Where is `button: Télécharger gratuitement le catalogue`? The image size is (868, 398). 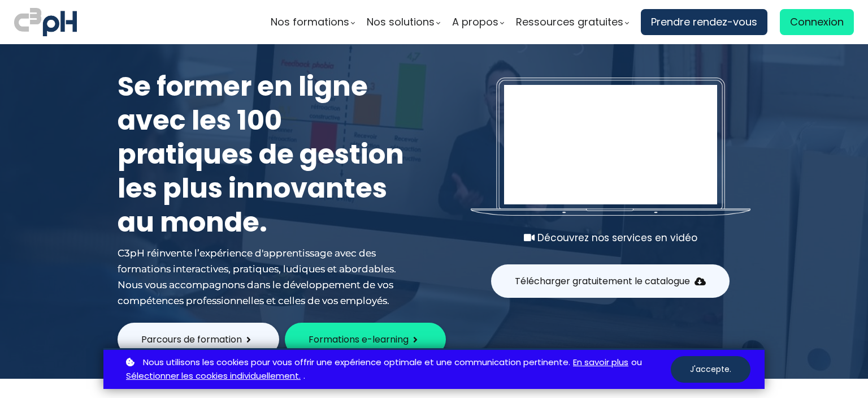
button: Télécharger gratuitement le catalogue is located at coordinates (610, 280).